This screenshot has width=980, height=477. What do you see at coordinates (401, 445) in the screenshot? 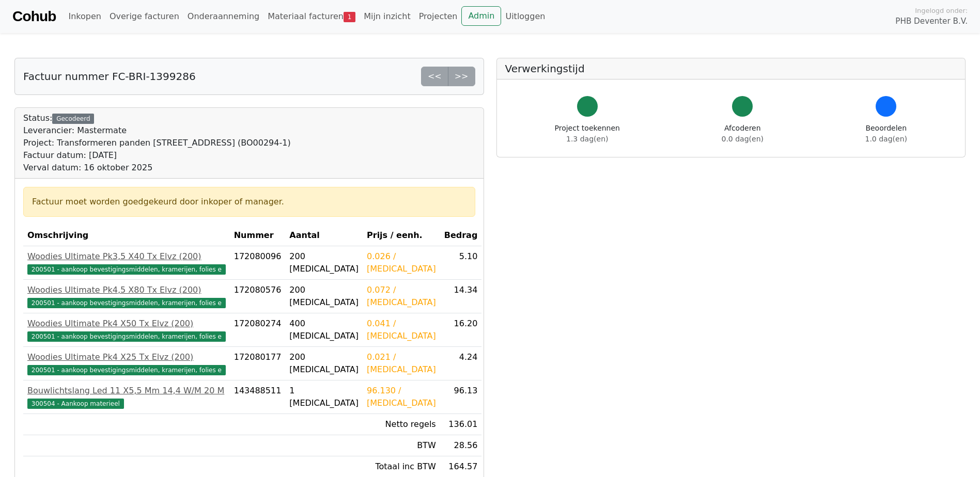
I see `td: BTW` at bounding box center [401, 445].